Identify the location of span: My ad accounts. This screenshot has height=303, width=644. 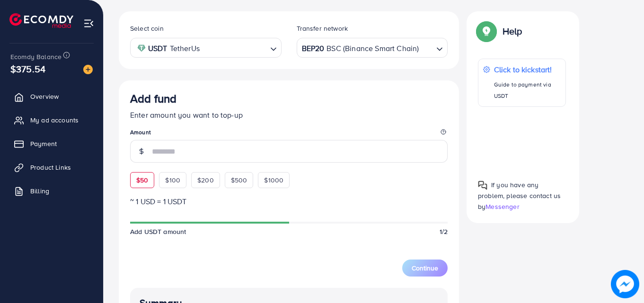
(54, 120).